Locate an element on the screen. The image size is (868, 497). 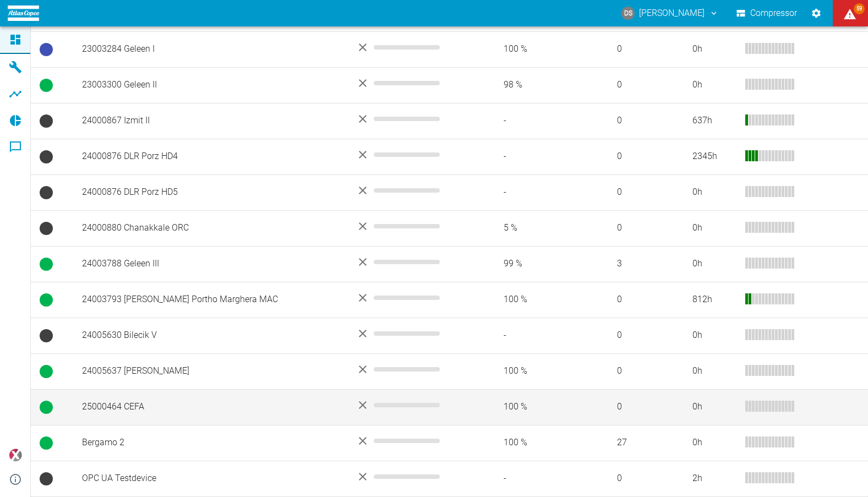
button: Compressor is located at coordinates (767, 13).